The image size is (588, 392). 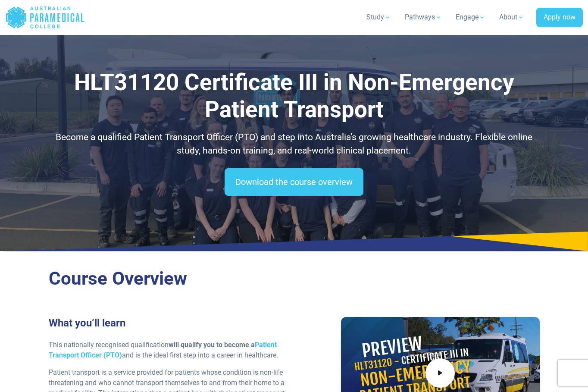 What do you see at coordinates (294, 144) in the screenshot?
I see `p: Become a qualified Patient Transport Officer (PTO) and step into Australia’s growing healthcare i...` at bounding box center [294, 144].